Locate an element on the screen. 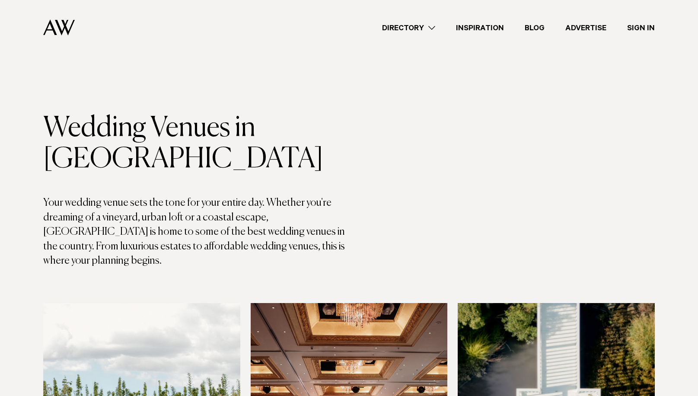  a: Directory is located at coordinates (408, 28).